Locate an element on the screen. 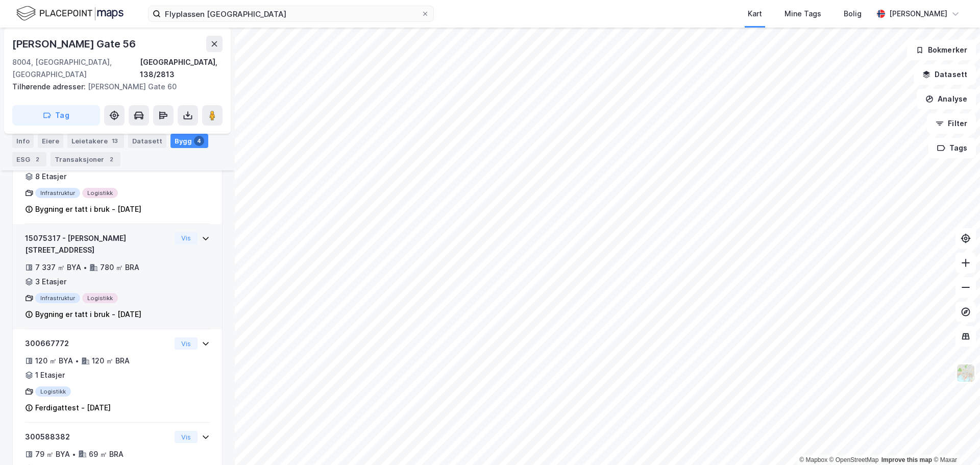 The width and height of the screenshot is (980, 465). div: 3 Etasjer is located at coordinates (50, 282).